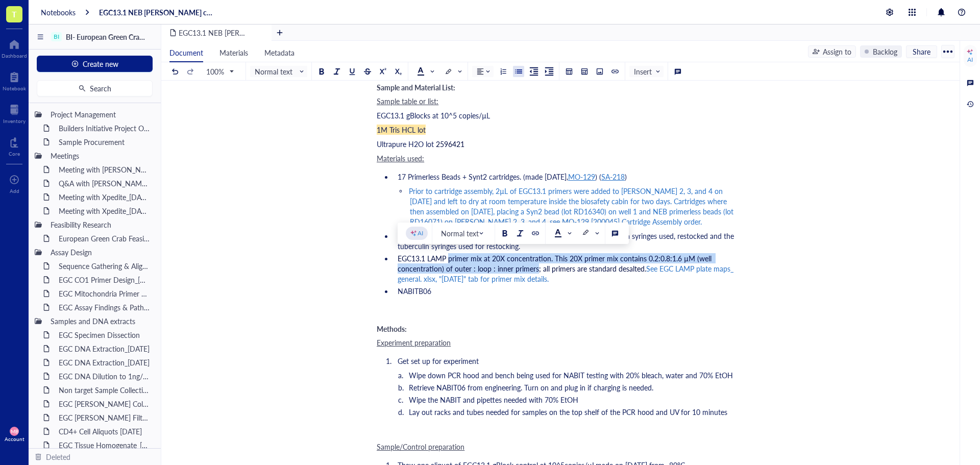 The width and height of the screenshot is (980, 465). What do you see at coordinates (15, 146) in the screenshot?
I see `a: Core` at bounding box center [15, 146].